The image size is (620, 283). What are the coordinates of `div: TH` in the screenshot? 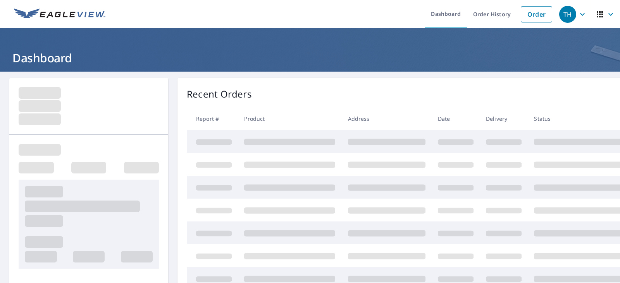 It's located at (568, 14).